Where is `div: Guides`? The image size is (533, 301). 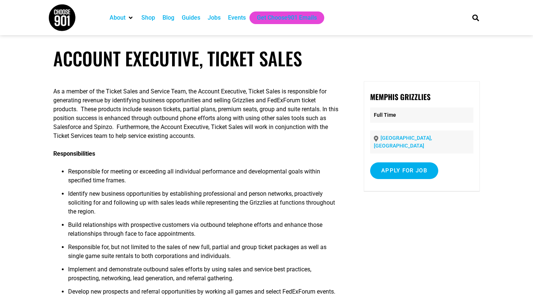 div: Guides is located at coordinates (191, 18).